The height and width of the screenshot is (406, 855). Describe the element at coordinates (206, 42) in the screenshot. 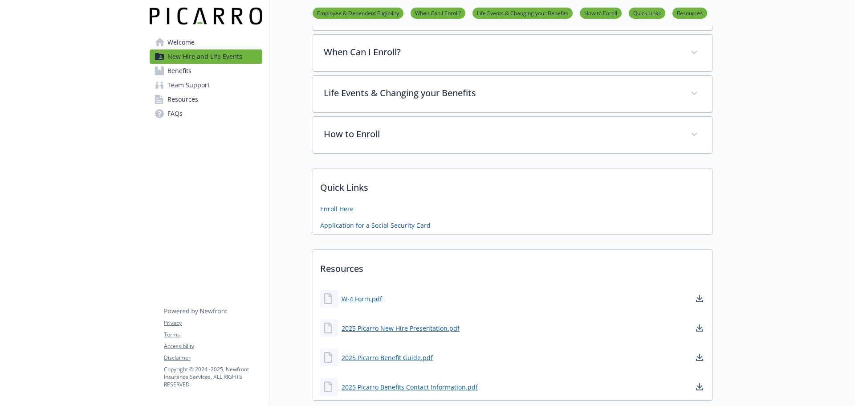

I see `a: Welcome` at that location.